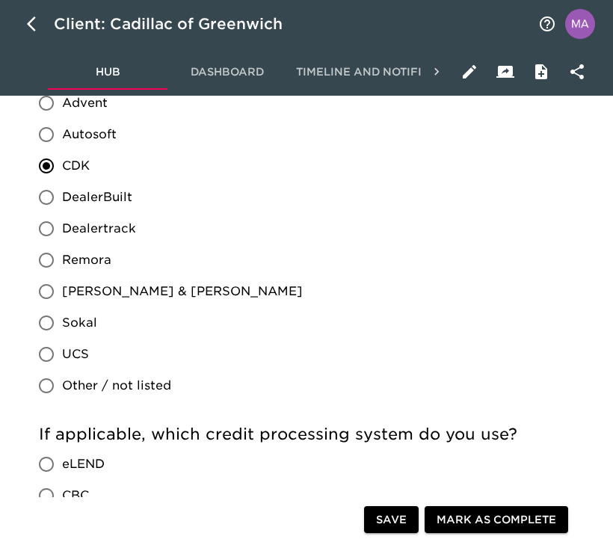  I want to click on span: Other / not listed, so click(117, 385).